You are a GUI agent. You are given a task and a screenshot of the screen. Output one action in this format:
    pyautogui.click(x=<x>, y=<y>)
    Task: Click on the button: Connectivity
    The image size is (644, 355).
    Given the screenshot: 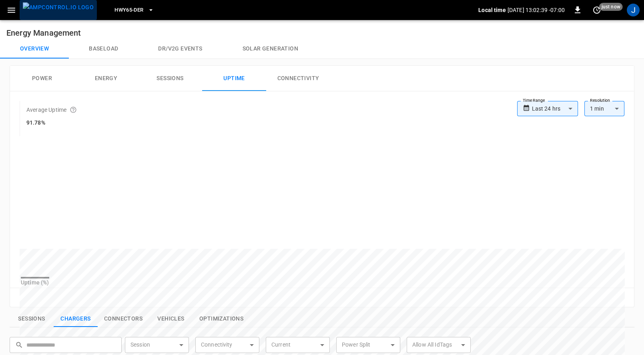 What is the action you would take?
    pyautogui.click(x=298, y=78)
    